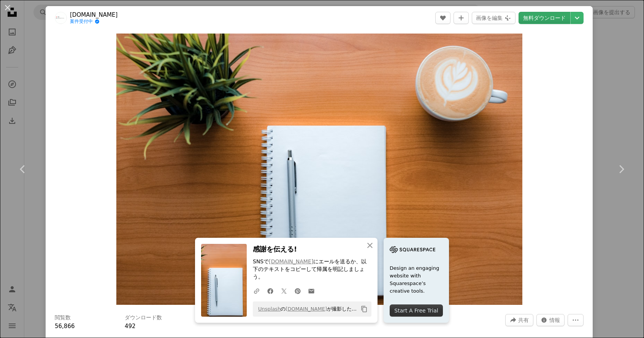  What do you see at coordinates (298, 290) in the screenshot?
I see `a: Pinterestでシェアする` at bounding box center [298, 290].